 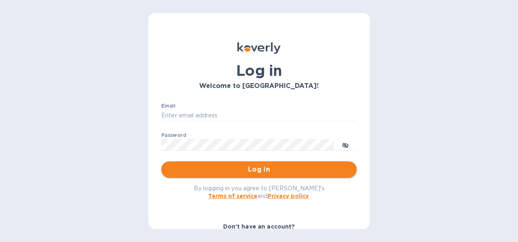 I want to click on button: Log in, so click(x=259, y=169).